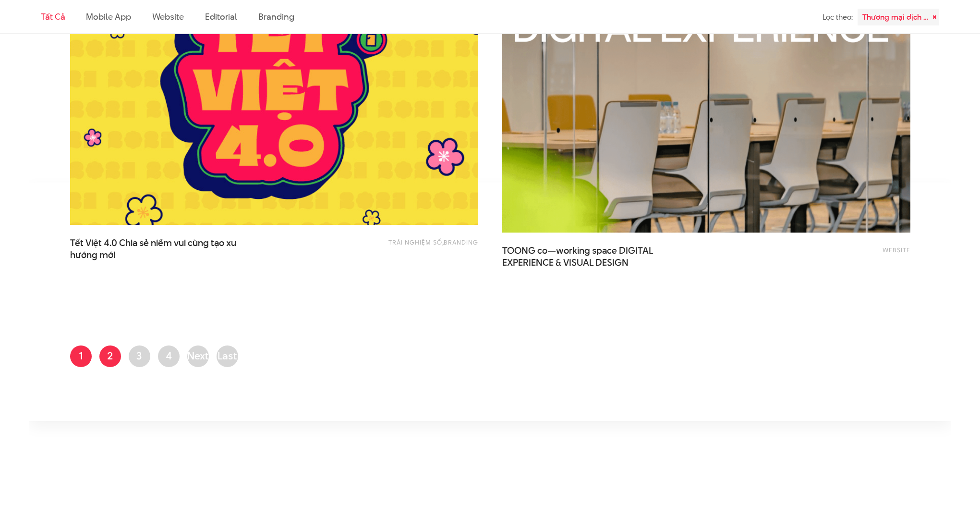 The height and width of the screenshot is (530, 980). What do you see at coordinates (565, 263) in the screenshot?
I see `span: EXPERIENCE & VISUAL DESIGN` at bounding box center [565, 263].